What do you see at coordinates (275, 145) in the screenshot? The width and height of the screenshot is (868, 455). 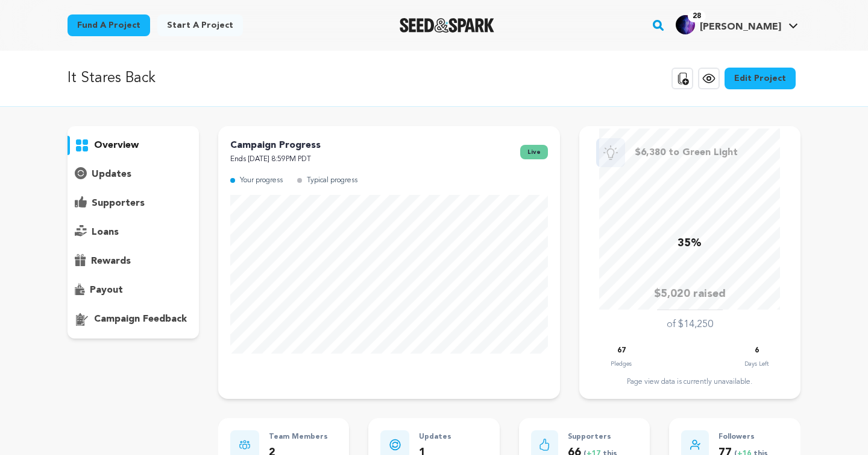 I see `p: Campaign Progress` at bounding box center [275, 145].